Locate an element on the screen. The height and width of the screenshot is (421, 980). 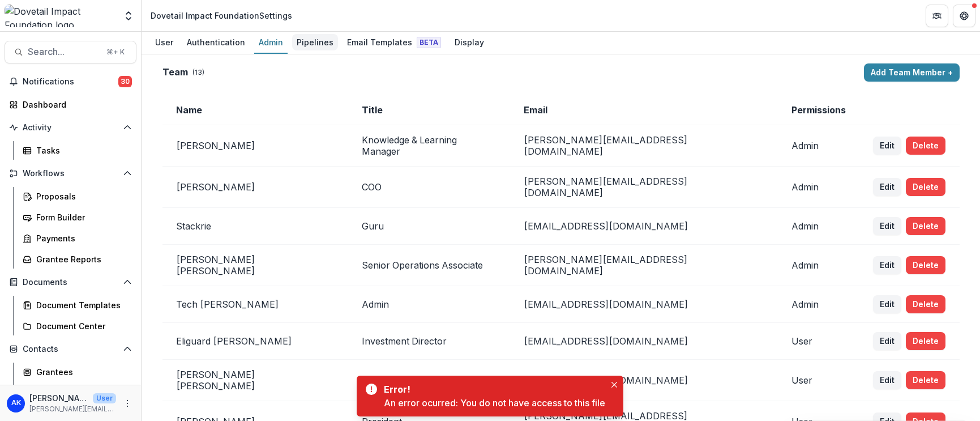
td: Stackrie is located at coordinates (255, 225).